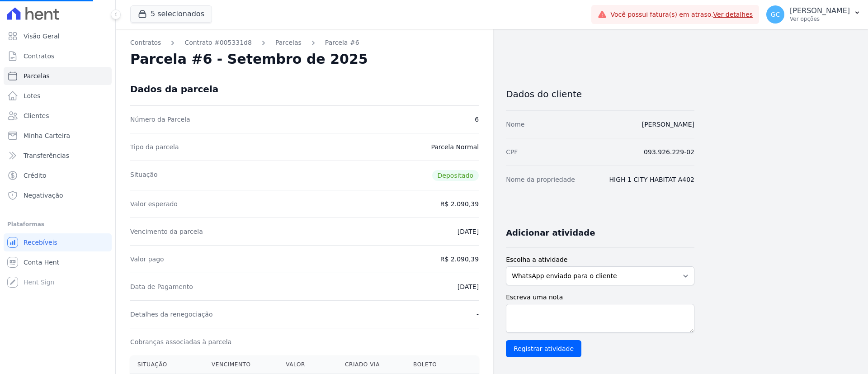  What do you see at coordinates (455, 147) in the screenshot?
I see `dd: Parcela Normal` at bounding box center [455, 147].